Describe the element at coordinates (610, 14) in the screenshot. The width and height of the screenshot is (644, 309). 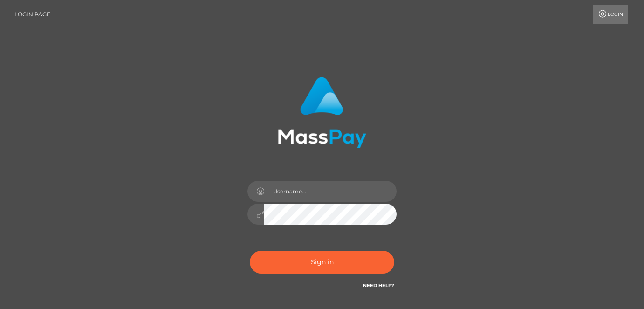
I see `a: Login` at that location.